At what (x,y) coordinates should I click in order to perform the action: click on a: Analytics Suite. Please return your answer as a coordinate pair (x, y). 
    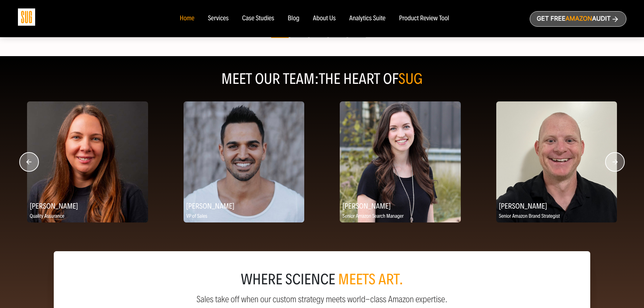
    Looking at the image, I should click on (367, 19).